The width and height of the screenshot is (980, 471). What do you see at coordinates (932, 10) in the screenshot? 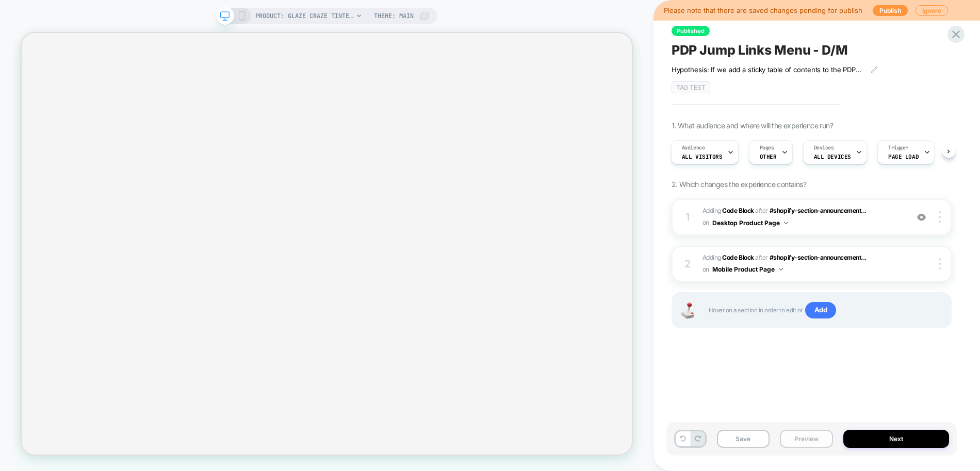
I see `button: Ignore` at bounding box center [932, 10].